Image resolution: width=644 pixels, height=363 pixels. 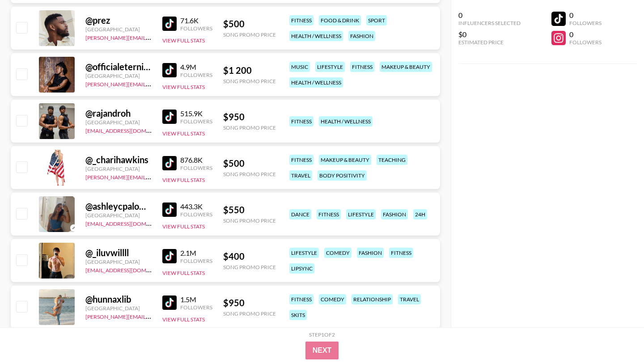 I want to click on div: relationship, so click(x=372, y=299).